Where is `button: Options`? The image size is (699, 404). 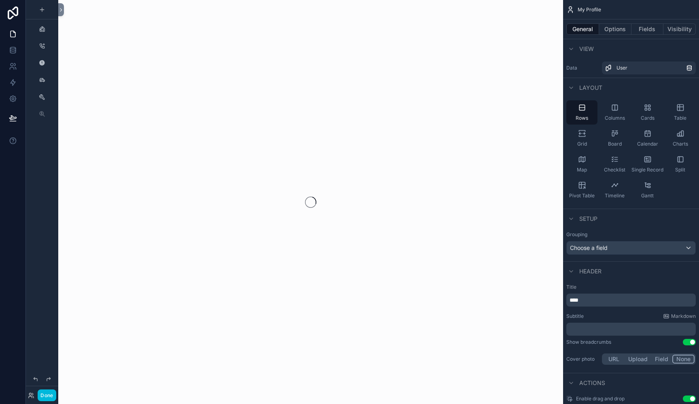
button: Options is located at coordinates (615, 29).